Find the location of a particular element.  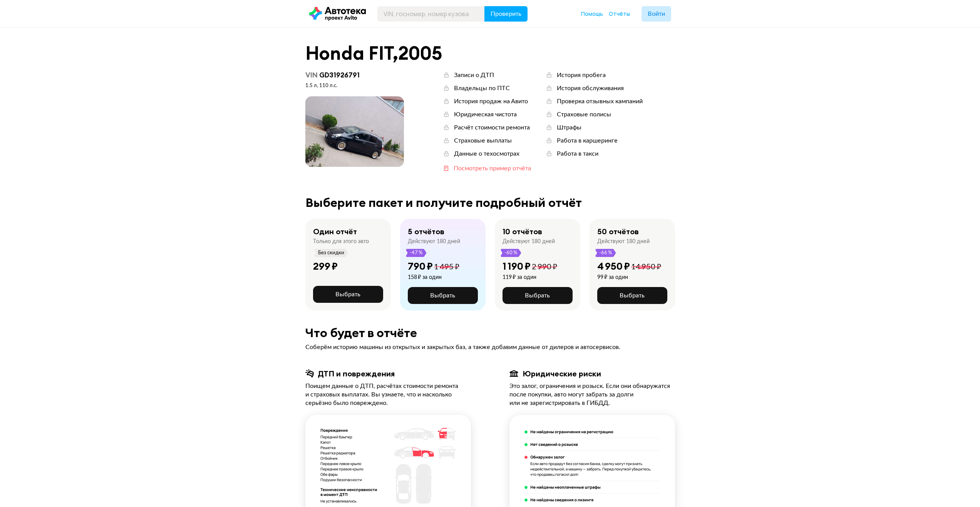

span: -60 % is located at coordinates (511, 253).